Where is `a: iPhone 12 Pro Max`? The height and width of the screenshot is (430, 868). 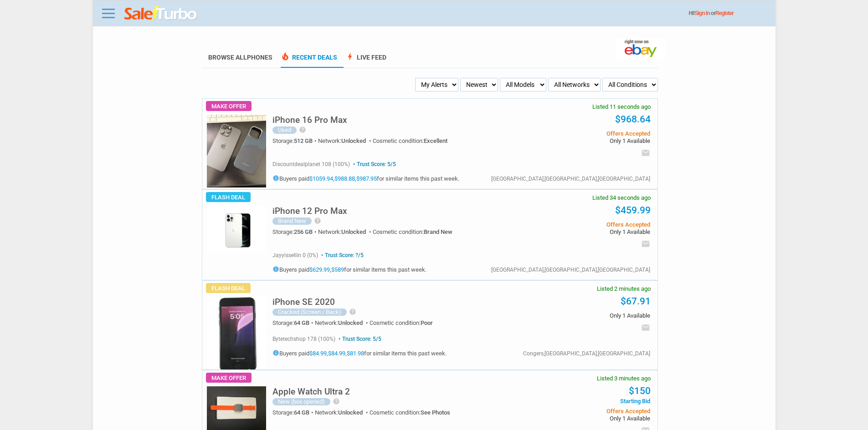
a: iPhone 12 Pro Max is located at coordinates (310, 211).